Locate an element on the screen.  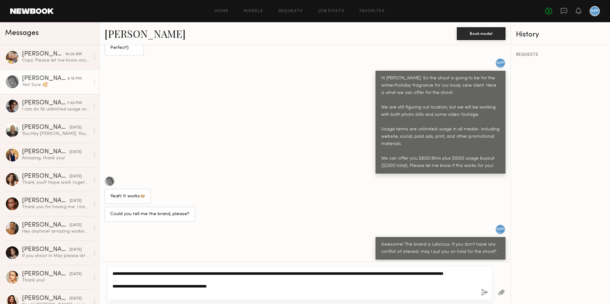
div: History is located at coordinates (560, 35).